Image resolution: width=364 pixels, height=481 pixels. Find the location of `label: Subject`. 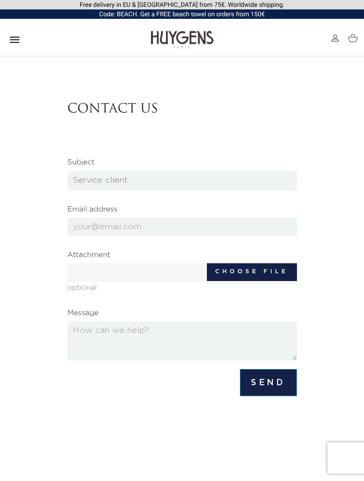

label: Subject is located at coordinates (81, 160).